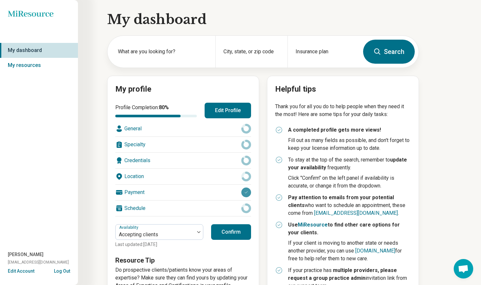 This screenshot has height=285, width=481. I want to click on p: Fill out as many fields as possible, and don't forget to keep your license information up to date., so click(349, 144).